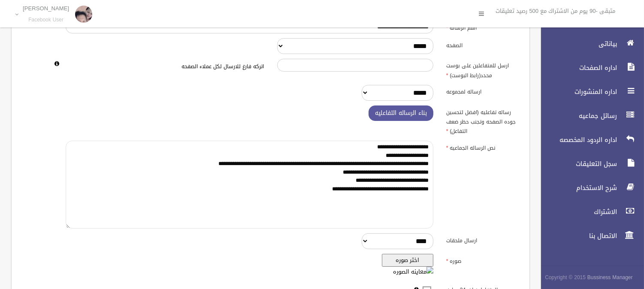  What do you see at coordinates (482, 147) in the screenshot?
I see `label: نص الرساله الجماعيه` at bounding box center [482, 147].